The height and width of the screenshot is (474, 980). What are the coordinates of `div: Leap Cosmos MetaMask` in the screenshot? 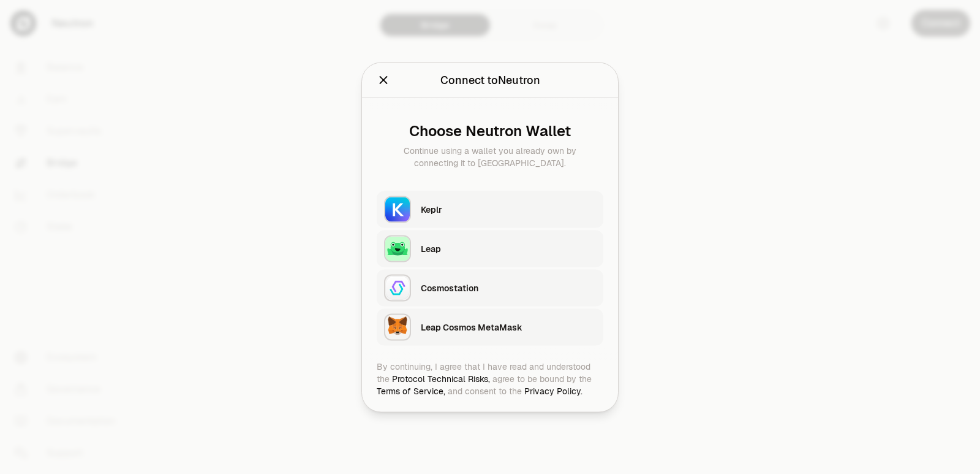 It's located at (508, 326).